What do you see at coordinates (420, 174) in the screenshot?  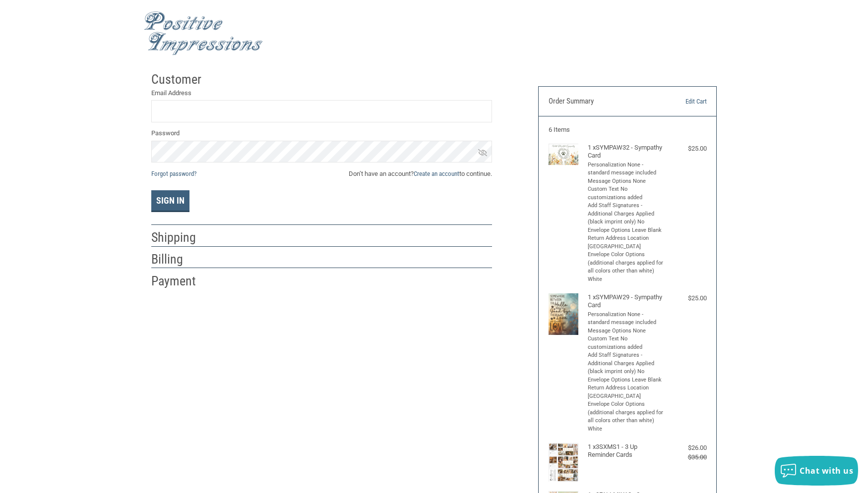 I see `span: Don’t have an account? to continue.` at bounding box center [420, 174].